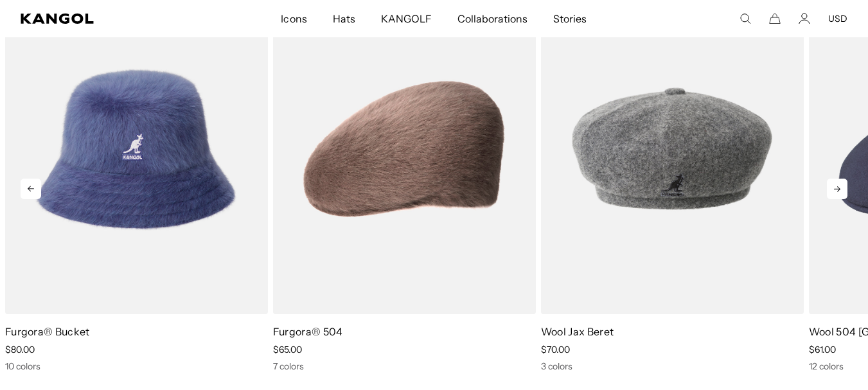  I want to click on a: Wool Jax Beret, so click(577, 331).